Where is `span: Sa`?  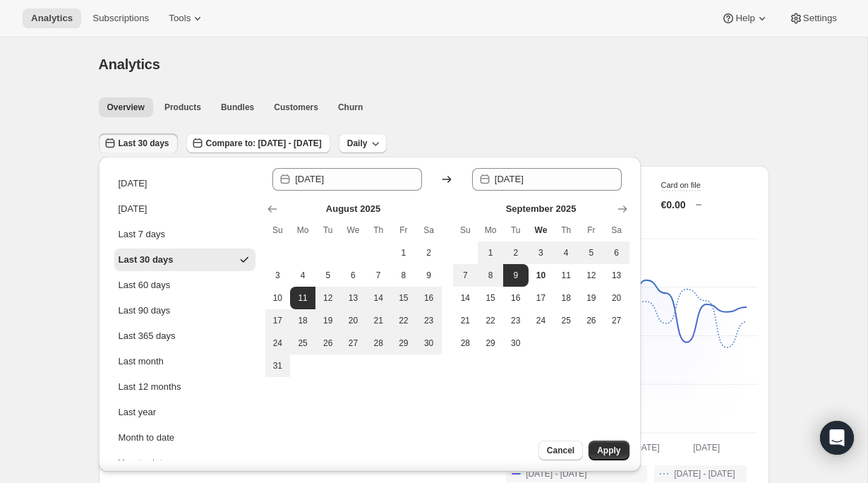 span: Sa is located at coordinates (429, 230).